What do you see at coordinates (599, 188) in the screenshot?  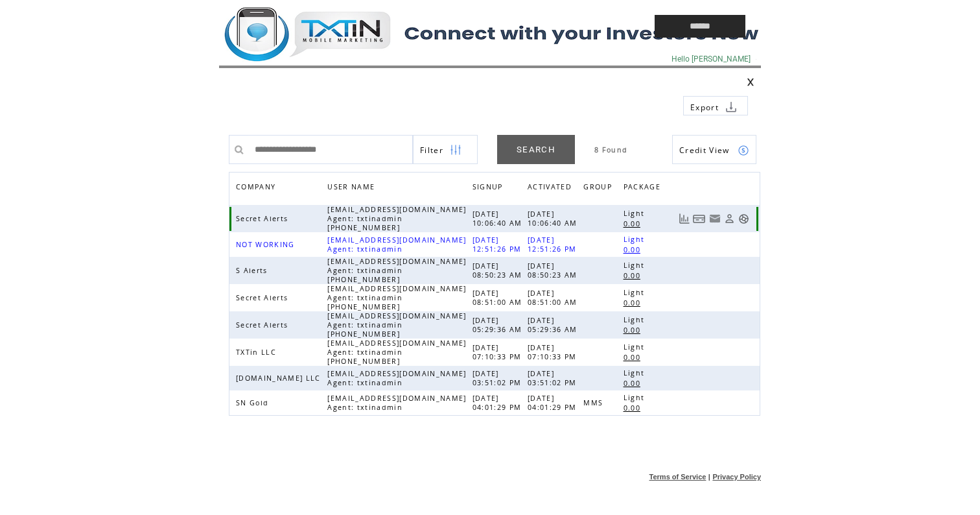 I see `span: GROUP` at bounding box center [599, 188].